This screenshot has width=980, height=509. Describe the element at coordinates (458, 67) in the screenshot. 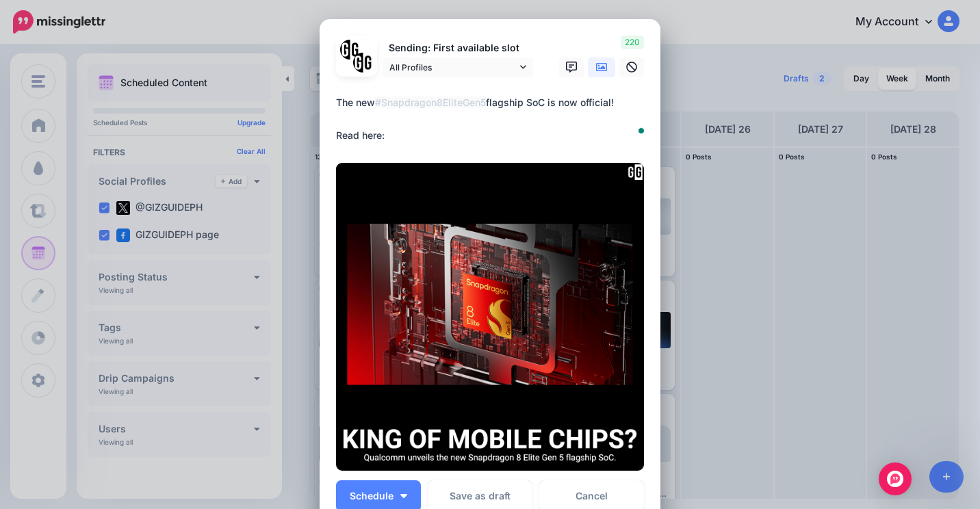

I see `a: All Profiles` at that location.